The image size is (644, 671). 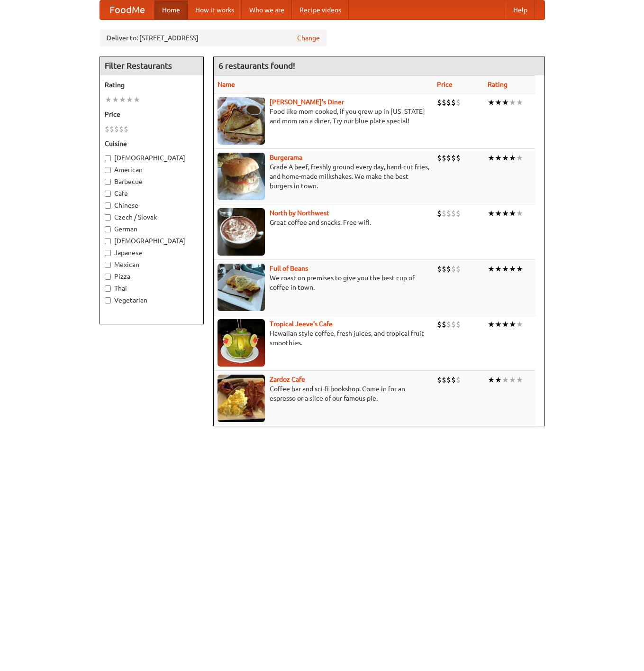 I want to click on input: Thai, so click(x=108, y=288).